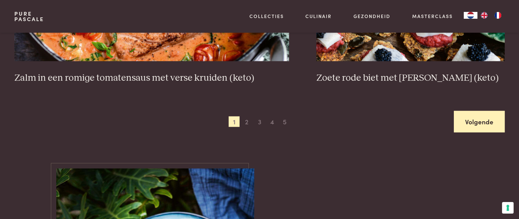 The image size is (519, 219). I want to click on button: Uw voorkeuren voor toestemming voor trackingtechnologieën, so click(508, 208).